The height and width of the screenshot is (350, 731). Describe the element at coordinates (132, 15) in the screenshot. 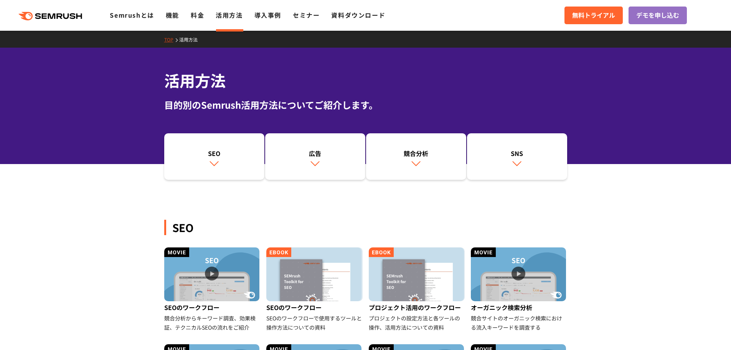

I see `a: Semrushとは` at that location.